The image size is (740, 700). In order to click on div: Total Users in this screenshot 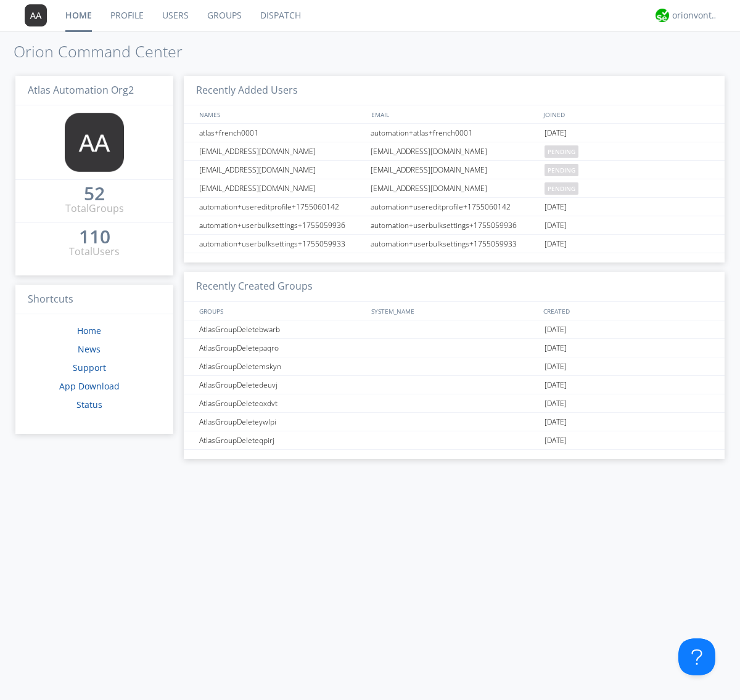, I will do `click(94, 251)`.